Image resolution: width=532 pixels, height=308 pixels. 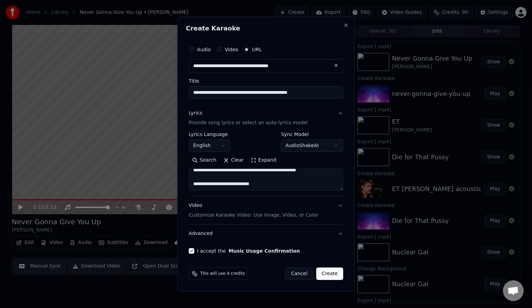 I want to click on p: Provide song lyrics or select an auto lyrics model, so click(x=248, y=123).